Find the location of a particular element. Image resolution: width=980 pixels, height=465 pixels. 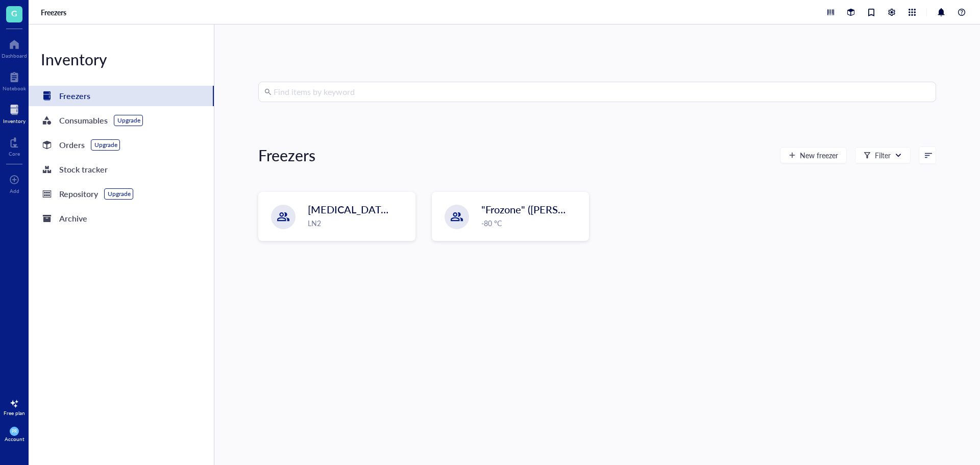

div: -80 °C is located at coordinates (532, 223).